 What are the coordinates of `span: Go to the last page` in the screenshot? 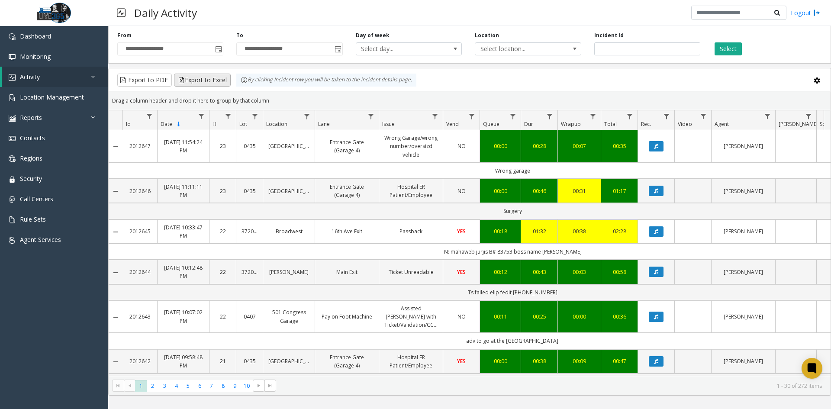 It's located at (270, 386).